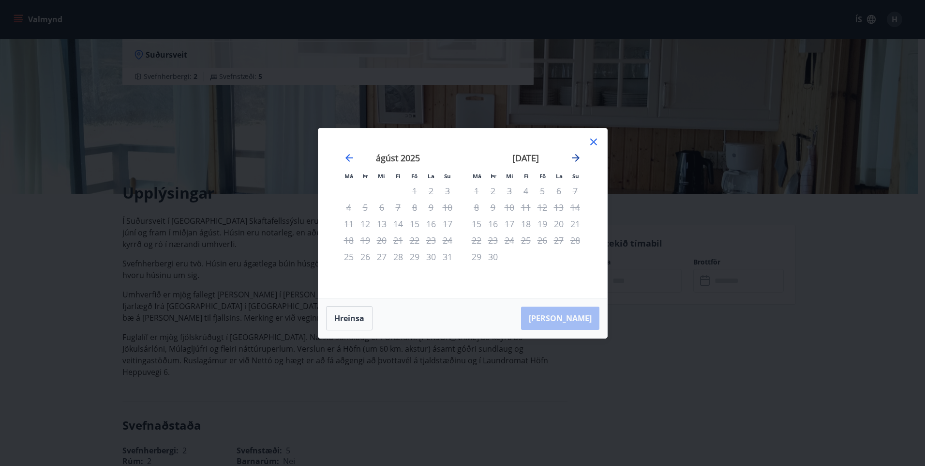 This screenshot has height=466, width=925. Describe the element at coordinates (415, 240) in the screenshot. I see `td: Not available. föstudagur, 22. ágúst 2025` at that location.